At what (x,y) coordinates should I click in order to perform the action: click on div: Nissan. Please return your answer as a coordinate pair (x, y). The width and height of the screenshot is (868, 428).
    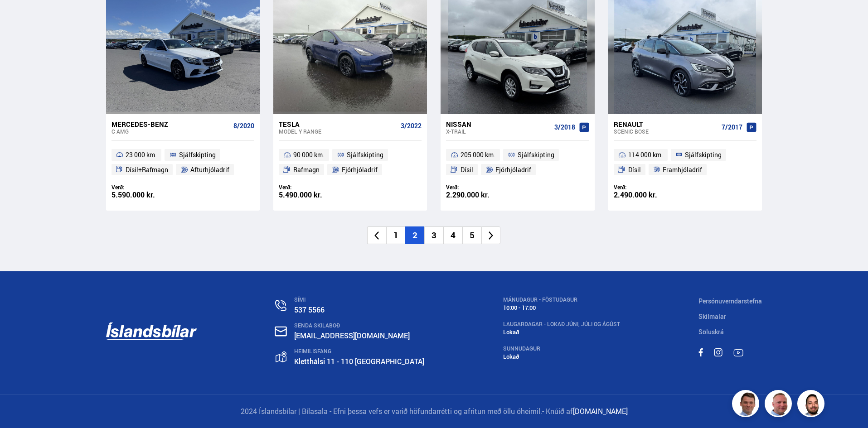
    Looking at the image, I should click on (498, 124).